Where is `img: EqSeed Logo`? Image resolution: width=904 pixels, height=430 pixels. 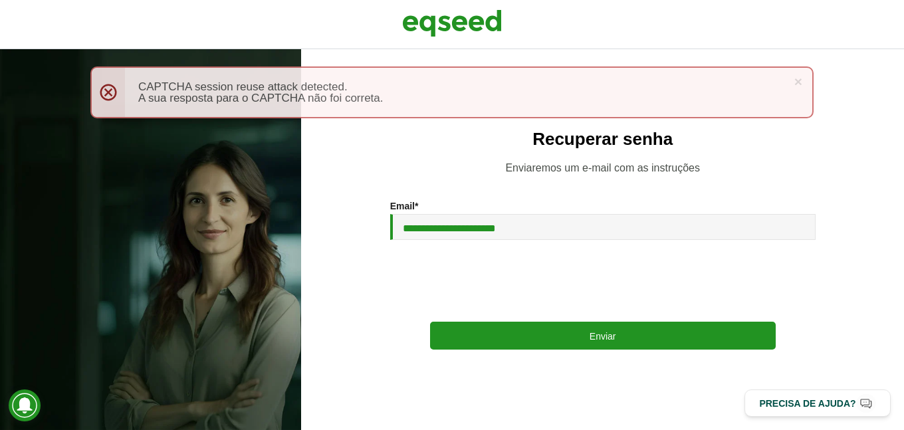 img: EqSeed Logo is located at coordinates (452, 23).